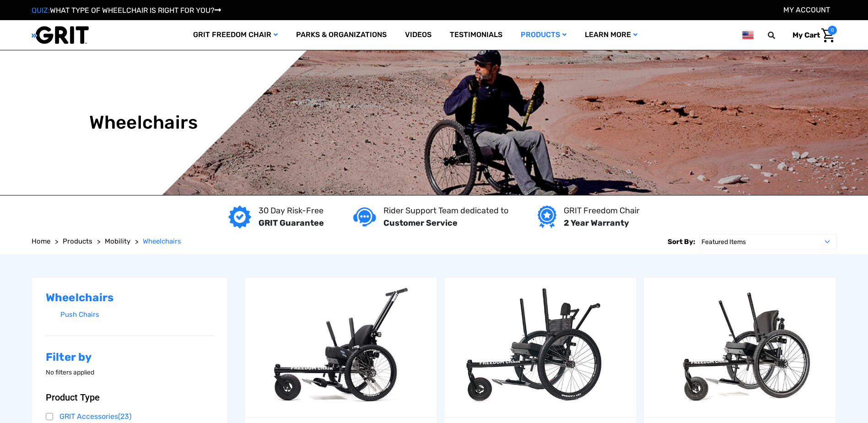 Image resolution: width=868 pixels, height=423 pixels. What do you see at coordinates (130, 357) in the screenshot?
I see `h2: Filter by` at bounding box center [130, 357].